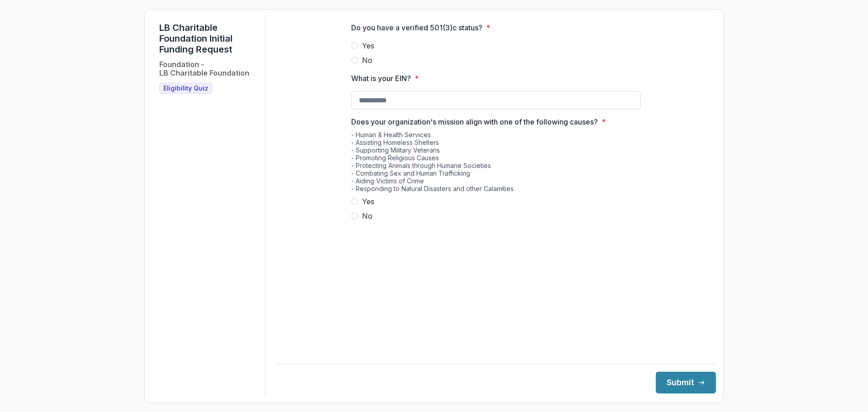 The image size is (868, 412). What do you see at coordinates (204, 69) in the screenshot?
I see `h2: Foundation - LB Charitable Foundation` at bounding box center [204, 69].